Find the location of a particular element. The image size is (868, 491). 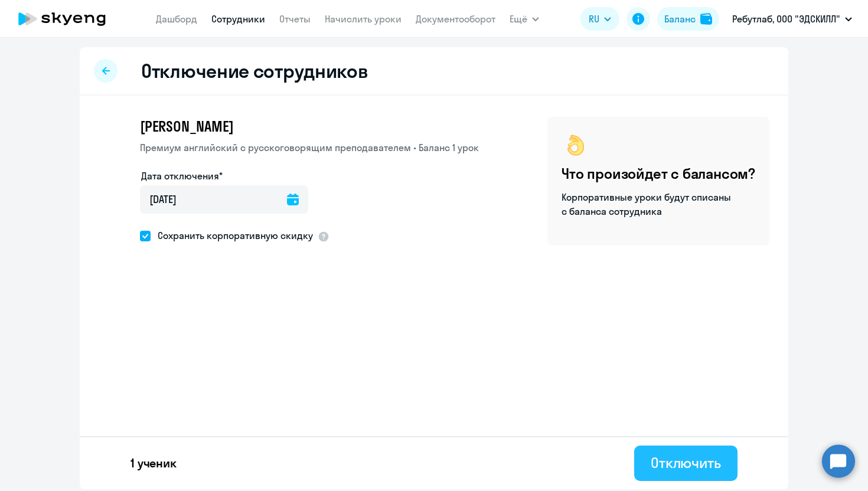

span: Сохранить корпоративную скидку is located at coordinates (231, 236).